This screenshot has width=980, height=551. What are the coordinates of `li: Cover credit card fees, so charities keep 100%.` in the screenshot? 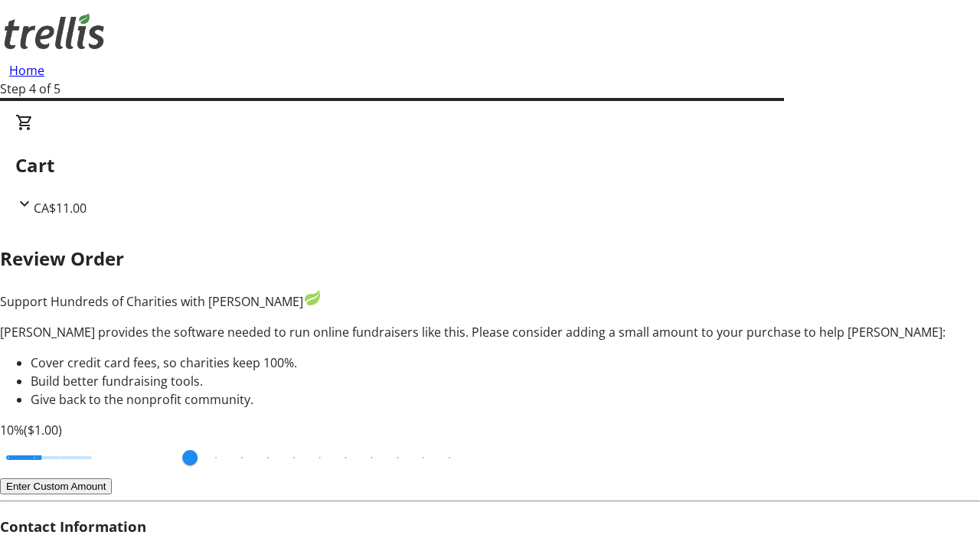 It's located at (506, 362).